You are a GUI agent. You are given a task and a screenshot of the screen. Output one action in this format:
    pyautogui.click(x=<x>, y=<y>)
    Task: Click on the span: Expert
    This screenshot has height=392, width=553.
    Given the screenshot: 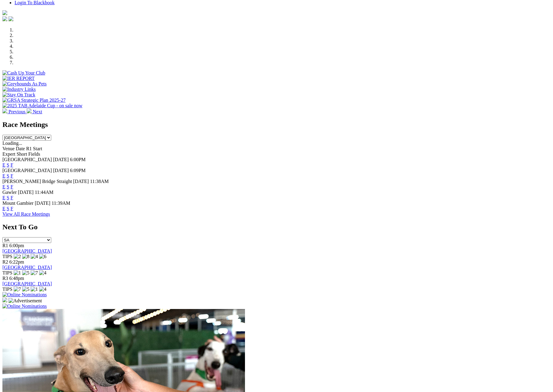 What is the action you would take?
    pyautogui.click(x=9, y=154)
    